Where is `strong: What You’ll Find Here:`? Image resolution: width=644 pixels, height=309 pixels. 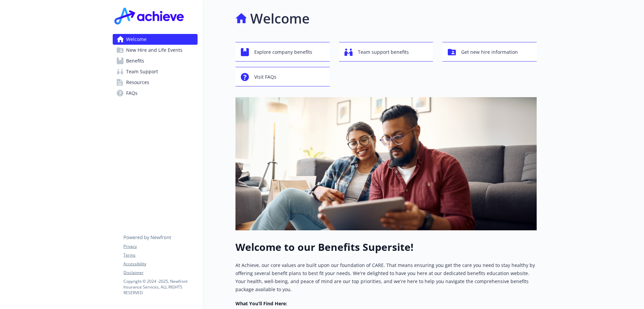 strong: What You’ll Find Here: is located at coordinates (261, 303).